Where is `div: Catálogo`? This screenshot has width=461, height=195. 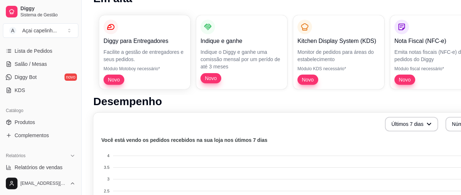
div: Catálogo is located at coordinates (40, 111).